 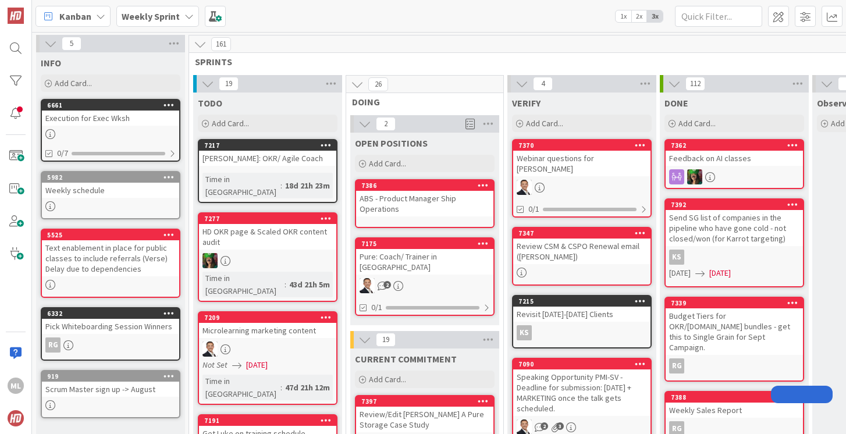 What do you see at coordinates (111, 118) in the screenshot?
I see `div: Execution for Exec Wksh` at bounding box center [111, 118].